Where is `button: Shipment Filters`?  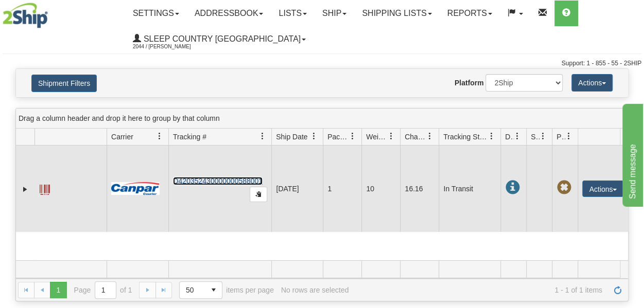 button: Shipment Filters is located at coordinates (63, 84).